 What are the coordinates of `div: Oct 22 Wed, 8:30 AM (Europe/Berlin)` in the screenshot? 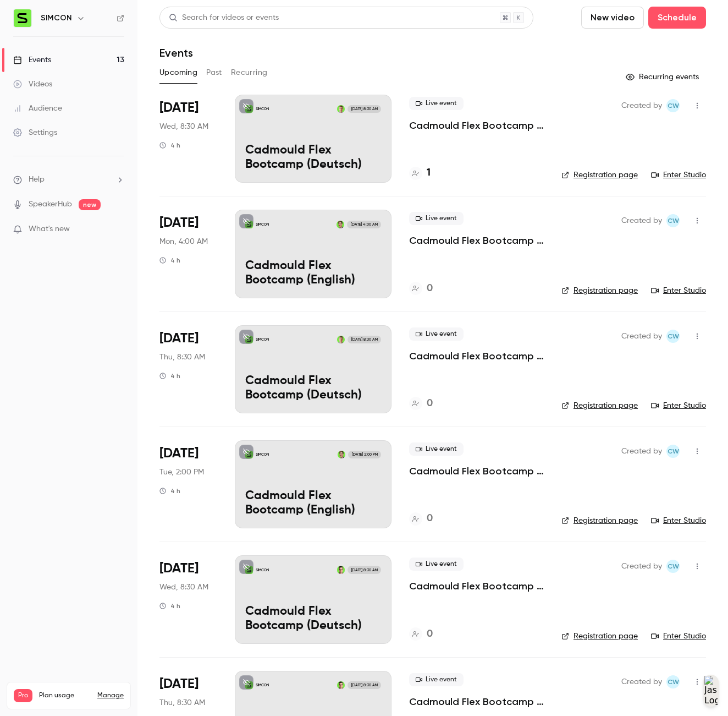 It's located at (188, 139).